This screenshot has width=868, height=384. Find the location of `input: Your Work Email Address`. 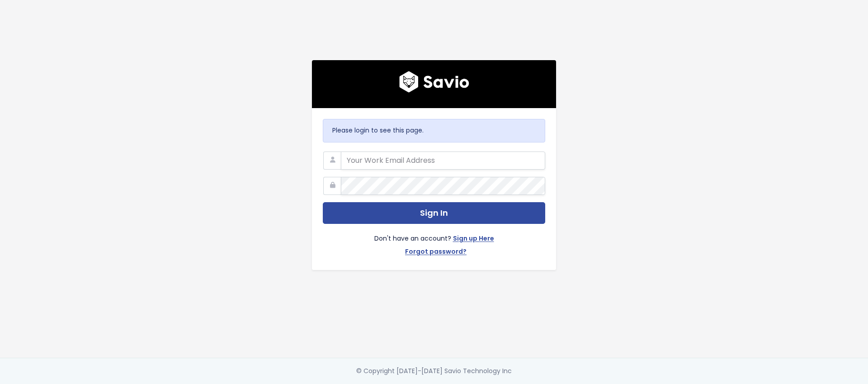

input: Your Work Email Address is located at coordinates (443, 161).